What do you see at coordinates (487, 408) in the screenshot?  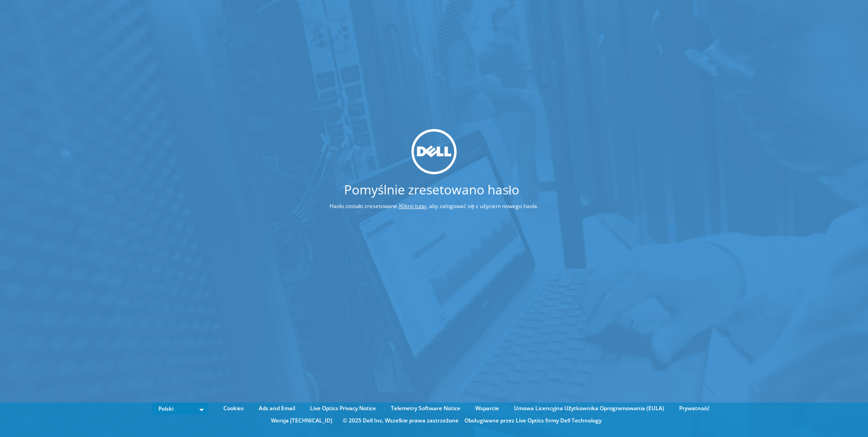 I see `a: Wsparcie` at bounding box center [487, 408].